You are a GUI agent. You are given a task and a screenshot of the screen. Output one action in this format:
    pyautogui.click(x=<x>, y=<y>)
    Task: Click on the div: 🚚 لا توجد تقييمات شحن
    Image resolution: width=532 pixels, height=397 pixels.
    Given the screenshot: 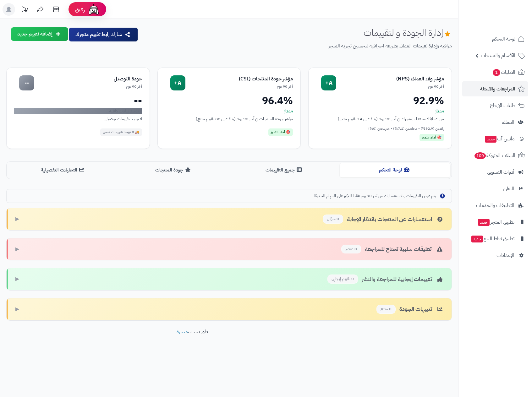 What is the action you would take?
    pyautogui.click(x=121, y=132)
    